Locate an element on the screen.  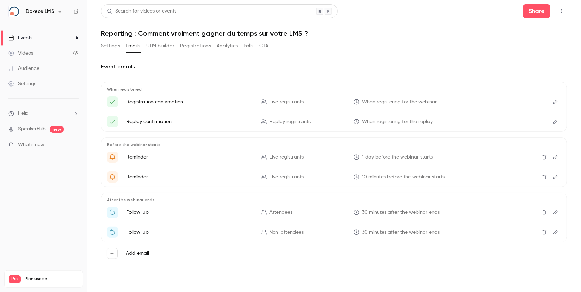
span: Pro is located at coordinates (15, 279).